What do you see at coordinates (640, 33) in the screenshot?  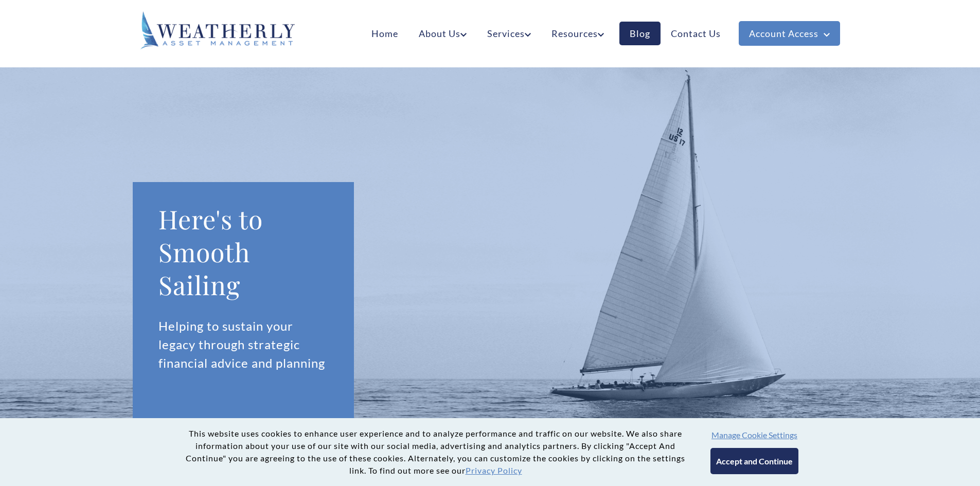 I see `a: Blog` at bounding box center [640, 33].